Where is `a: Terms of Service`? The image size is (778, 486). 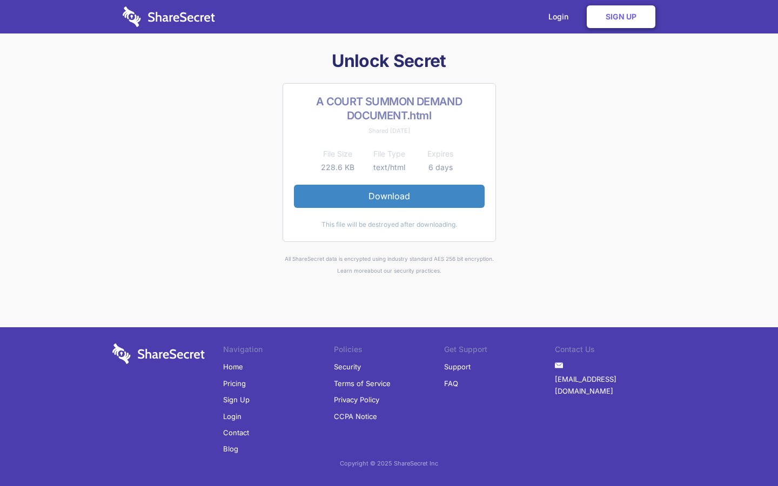
a: Terms of Service is located at coordinates (362, 384).